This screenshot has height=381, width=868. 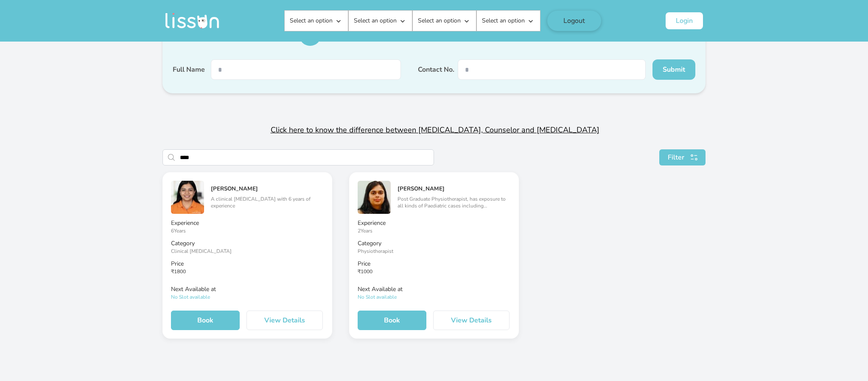 I want to click on p: 6 Years, so click(x=247, y=231).